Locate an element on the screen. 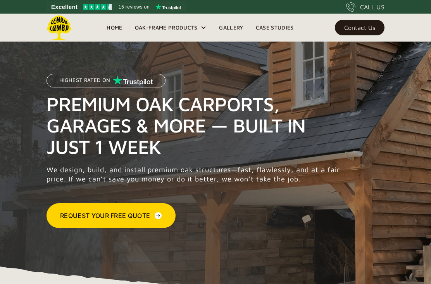  img: Trustpilot 4.5 stars is located at coordinates (97, 7).